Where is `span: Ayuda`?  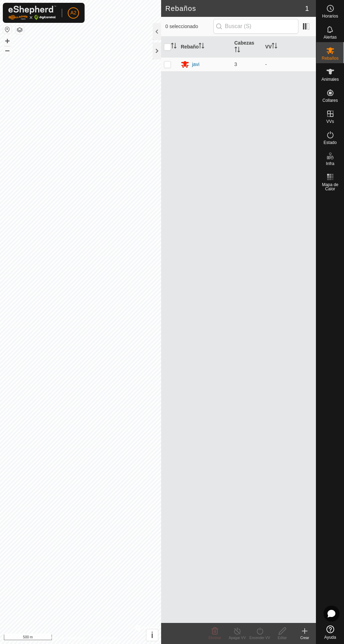
span: Ayuda is located at coordinates (330, 638).